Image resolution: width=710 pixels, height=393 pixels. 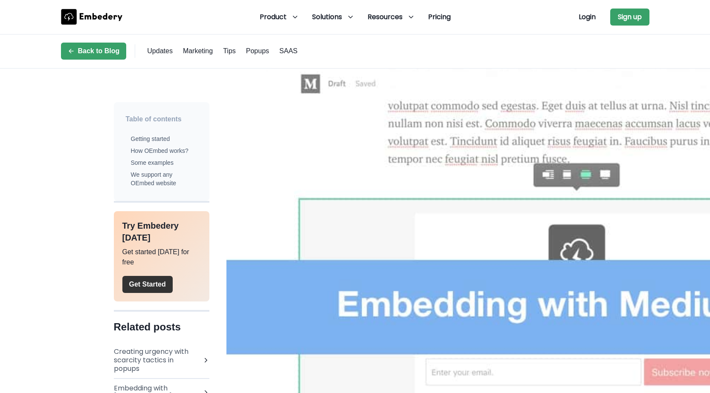 I want to click on span: Product, so click(x=273, y=17).